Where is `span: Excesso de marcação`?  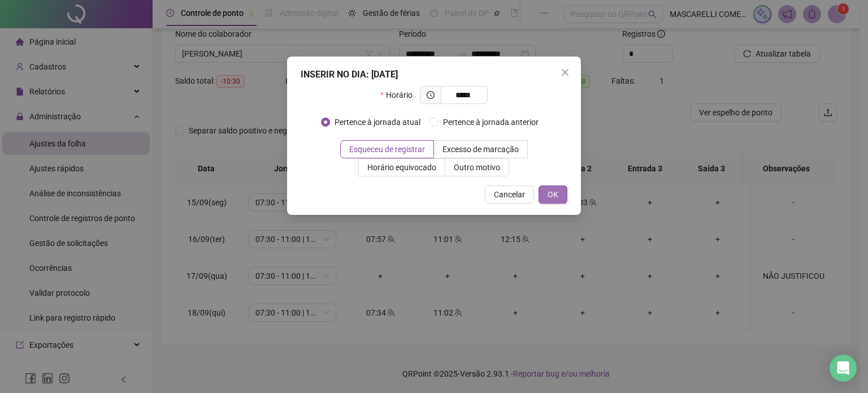
span: Excesso de marcação is located at coordinates (480, 149).